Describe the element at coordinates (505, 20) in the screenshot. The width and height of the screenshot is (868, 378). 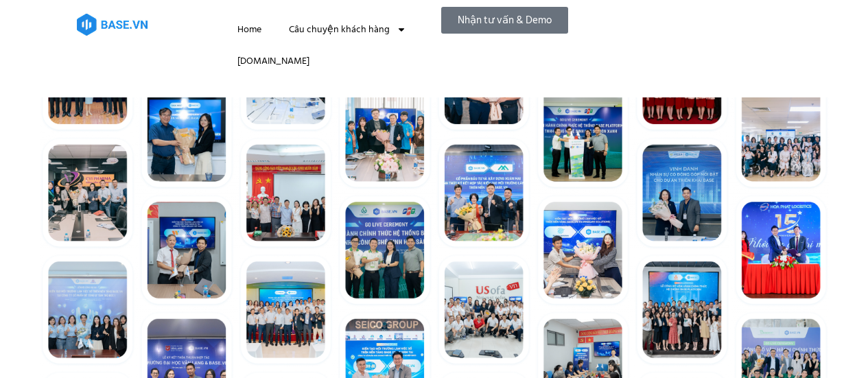
I see `span: Nhận tư vấn & Demo` at that location.